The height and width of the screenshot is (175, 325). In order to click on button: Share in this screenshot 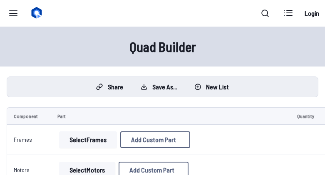, I will do `click(109, 87)`.